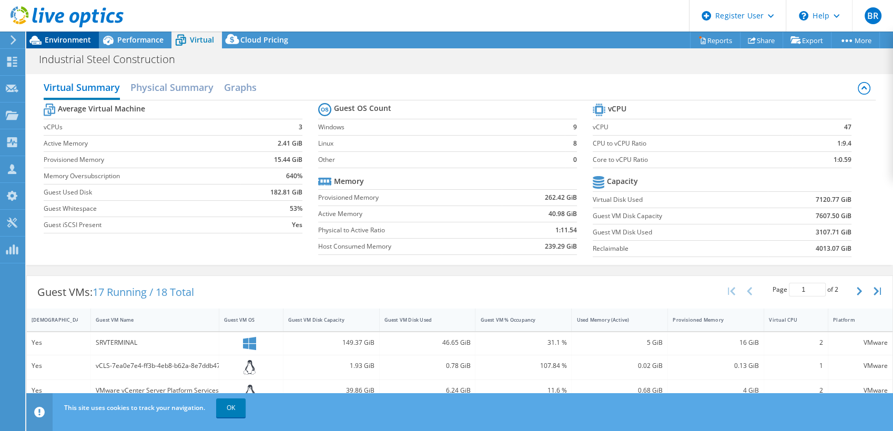 The width and height of the screenshot is (893, 431). What do you see at coordinates (807, 40) in the screenshot?
I see `a: Export` at bounding box center [807, 40].